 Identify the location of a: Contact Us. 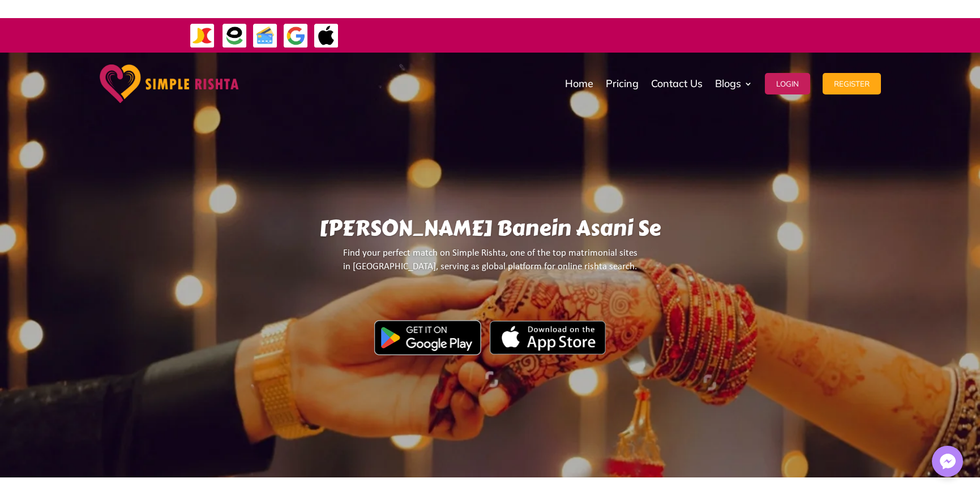
(676, 84).